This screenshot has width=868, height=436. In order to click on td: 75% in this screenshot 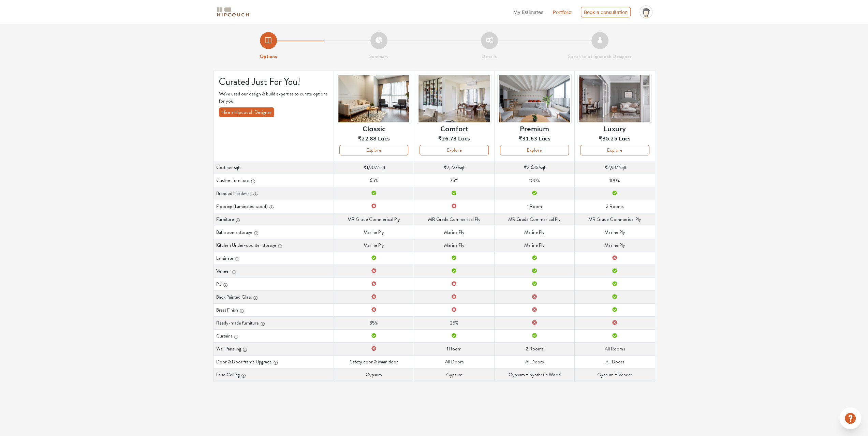, I will do `click(454, 180)`.